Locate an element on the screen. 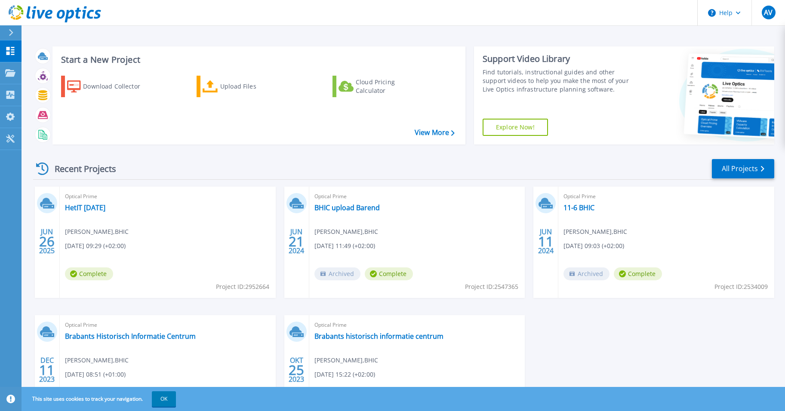 The height and width of the screenshot is (411, 785). h3: Start a New Project is located at coordinates (258, 60).